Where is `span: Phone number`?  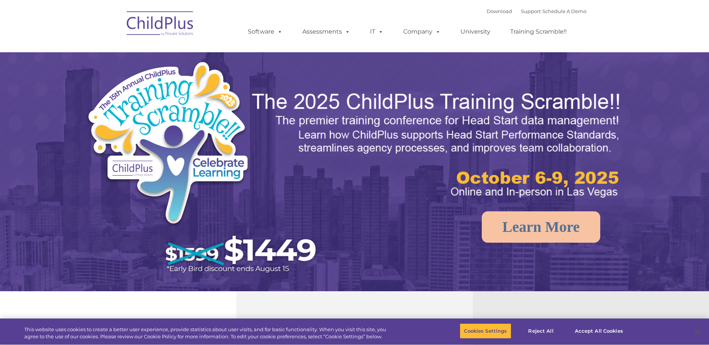 span: Phone number is located at coordinates (120, 83).